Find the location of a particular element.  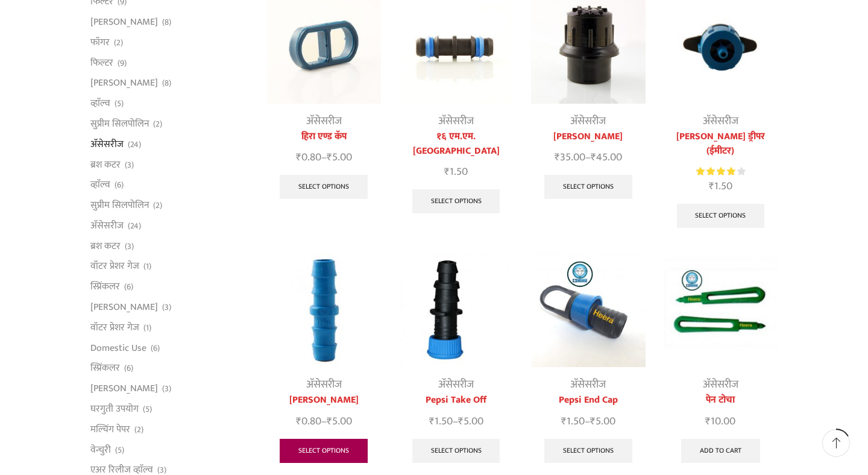

a: फिल्टर is located at coordinates (102, 63).